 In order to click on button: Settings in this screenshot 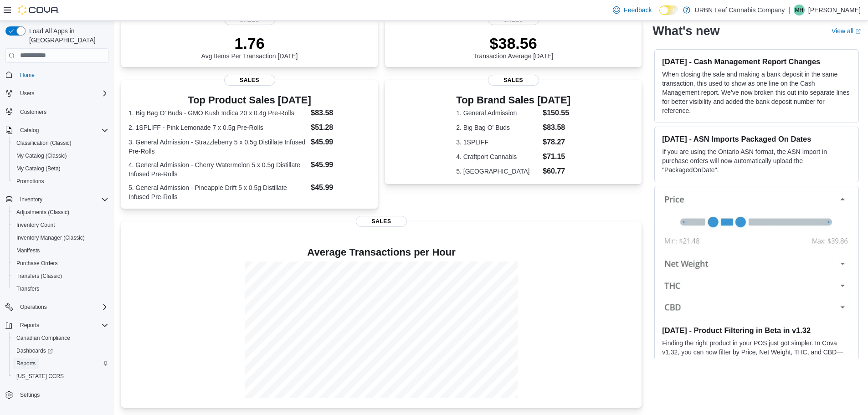, I will do `click(57, 394)`.